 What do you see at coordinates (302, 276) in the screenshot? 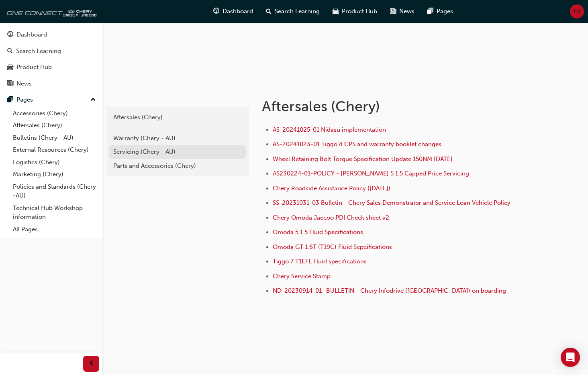
I see `span: Chery Service Stamp` at bounding box center [302, 276].